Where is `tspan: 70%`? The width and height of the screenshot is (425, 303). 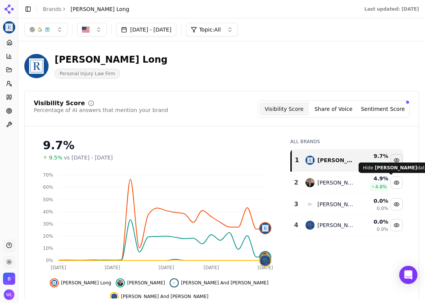 tspan: 70% is located at coordinates (48, 175).